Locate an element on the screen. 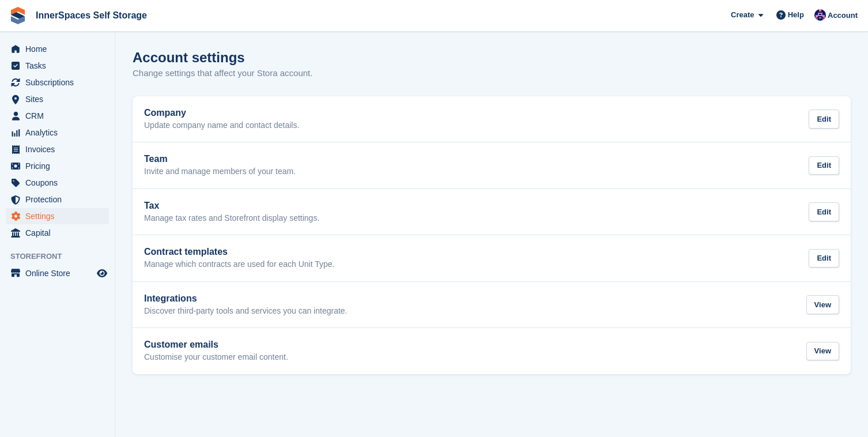 This screenshot has height=437, width=868. p: Change settings that affect your Stora account. is located at coordinates (223, 73).